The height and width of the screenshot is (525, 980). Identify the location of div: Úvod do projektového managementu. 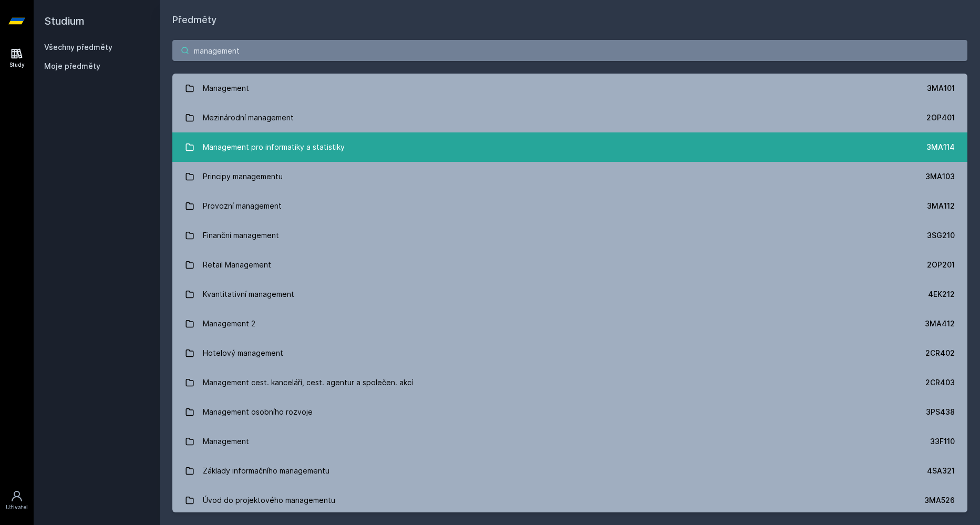
(269, 500).